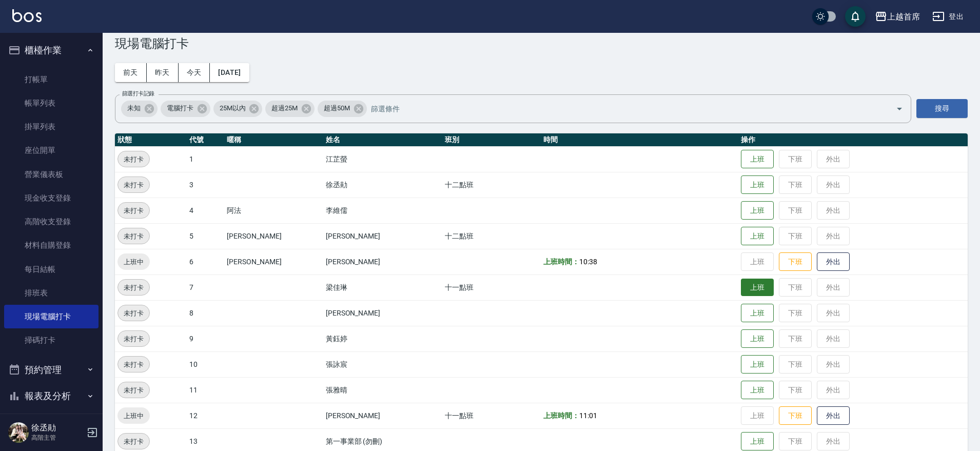 The width and height of the screenshot is (980, 451). Describe the element at coordinates (383, 287) in the screenshot. I see `td: 梁佳琳` at that location.